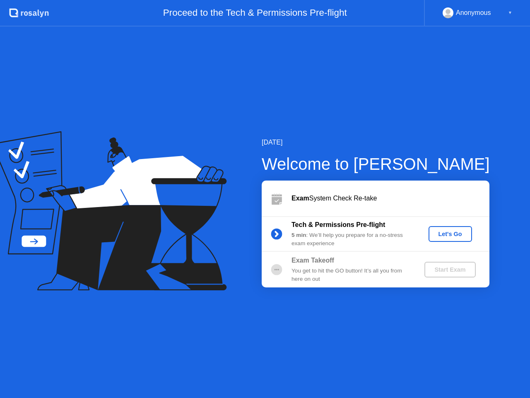 This screenshot has height=398, width=530. I want to click on button: Start Exam, so click(450, 270).